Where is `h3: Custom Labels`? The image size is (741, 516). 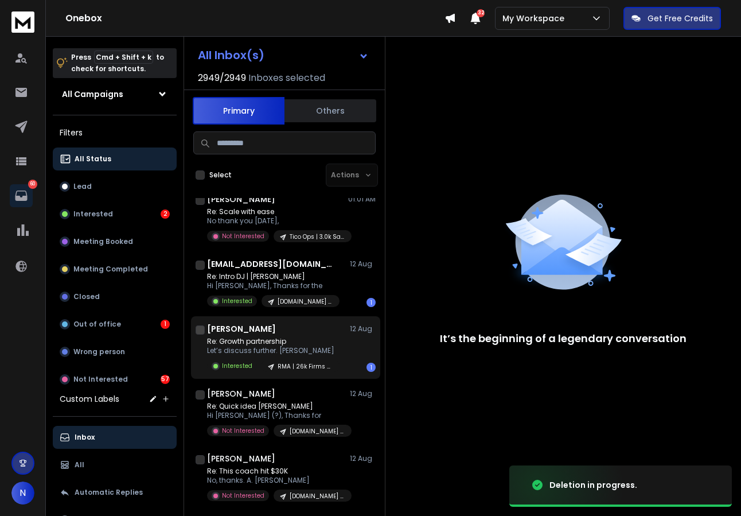 h3: Custom Labels is located at coordinates (90, 399).